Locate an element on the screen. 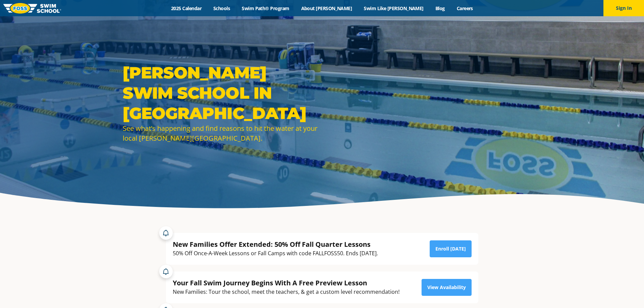 This screenshot has height=308, width=644. a: Careers is located at coordinates (464, 9).